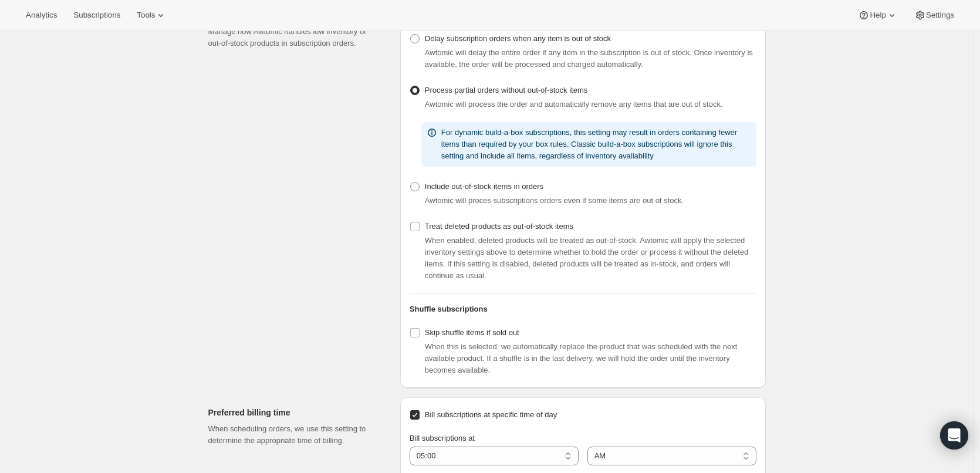  Describe the element at coordinates (41, 15) in the screenshot. I see `button: Analytics` at that location.